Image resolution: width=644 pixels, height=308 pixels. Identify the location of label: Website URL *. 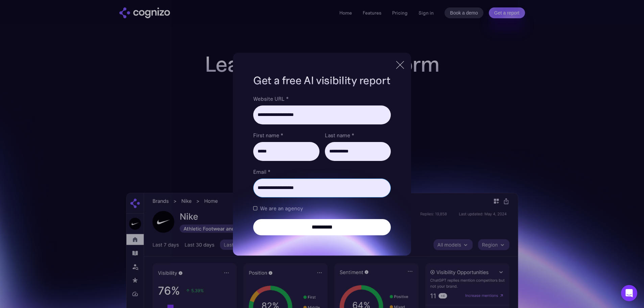
(322, 99).